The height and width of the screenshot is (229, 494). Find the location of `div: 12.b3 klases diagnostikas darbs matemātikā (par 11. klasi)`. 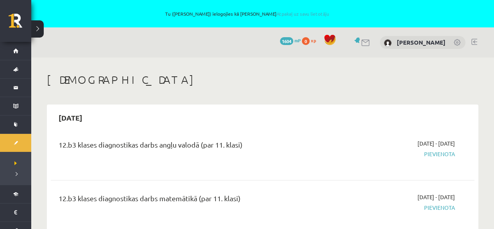

div: 12.b3 klases diagnostikas darbs matemātikā (par 11. klasi) is located at coordinates (189, 200).